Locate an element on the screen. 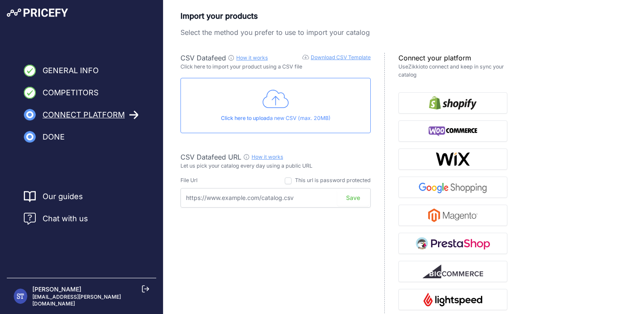 The width and height of the screenshot is (644, 314). img: Wix is located at coordinates (453, 159).